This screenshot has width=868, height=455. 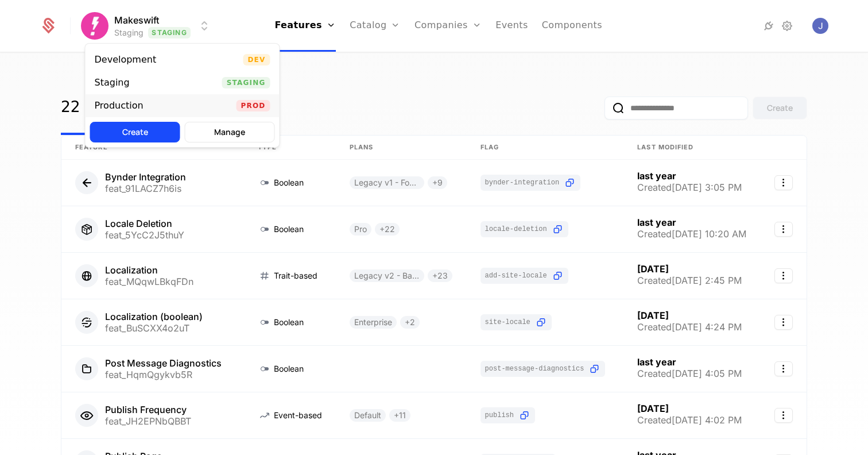 I want to click on div: Staging, so click(x=112, y=83).